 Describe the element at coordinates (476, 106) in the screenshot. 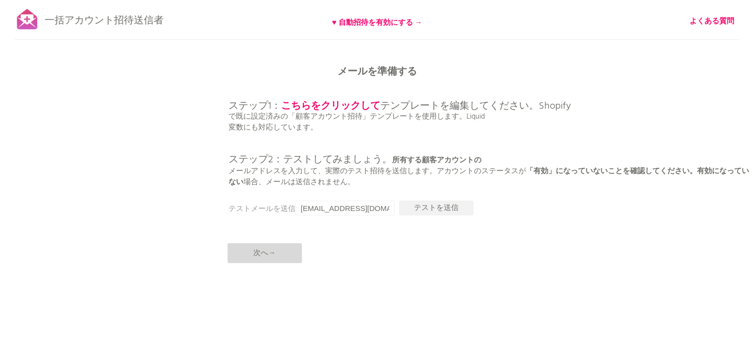

I see `font: テンプレートを編集してください。Shopify` at that location.